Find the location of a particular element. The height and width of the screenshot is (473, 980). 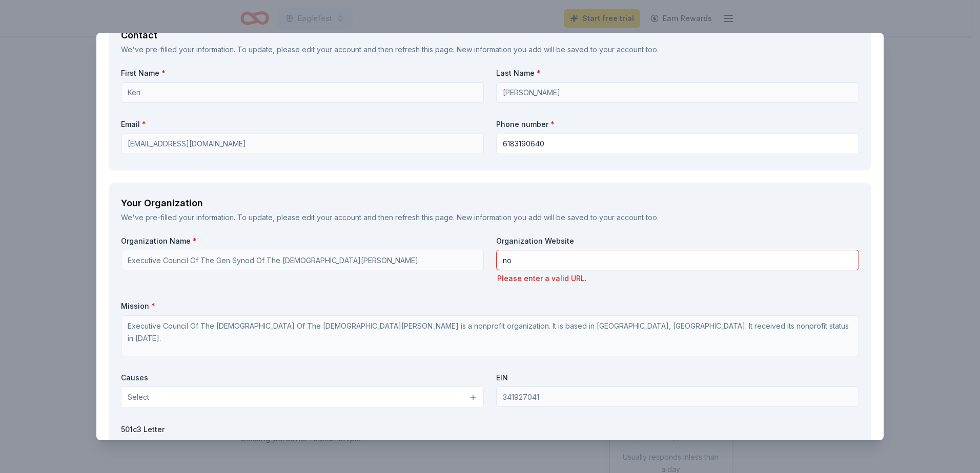

button: Select is located at coordinates (302, 397).